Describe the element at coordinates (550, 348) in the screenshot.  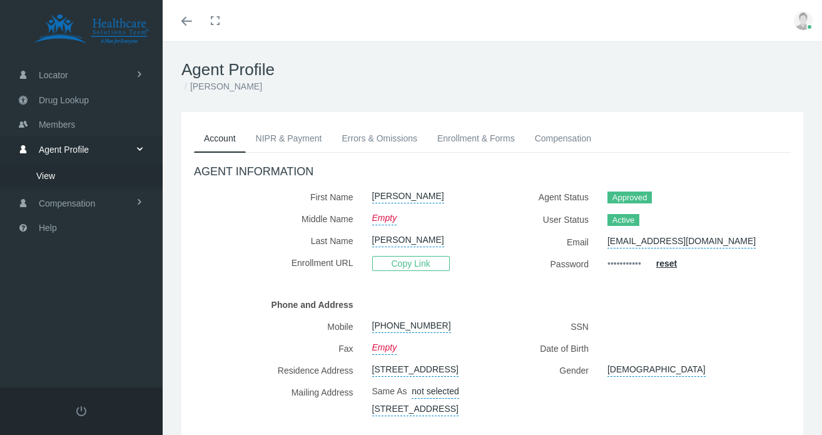
I see `label: Date of Birth` at that location.